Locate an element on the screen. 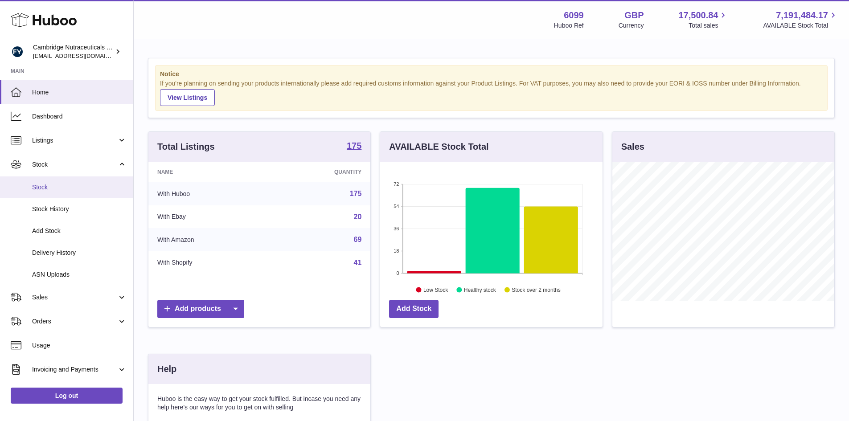 The image size is (849, 421). strong: 6099 is located at coordinates (574, 15).